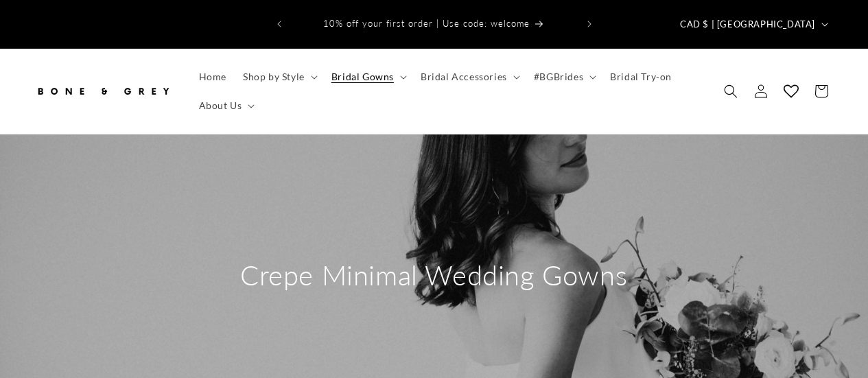 Image resolution: width=868 pixels, height=378 pixels. What do you see at coordinates (641, 77) in the screenshot?
I see `span: Bridal Try-on` at bounding box center [641, 77].